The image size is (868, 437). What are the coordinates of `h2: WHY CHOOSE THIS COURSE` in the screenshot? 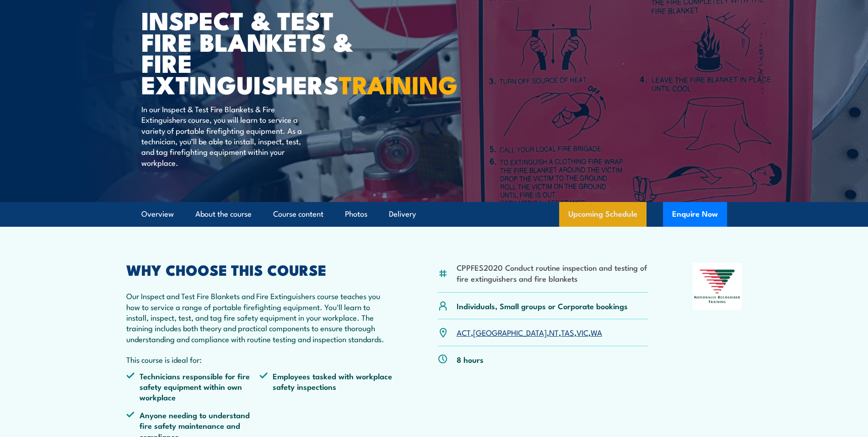 It's located at (260, 269).